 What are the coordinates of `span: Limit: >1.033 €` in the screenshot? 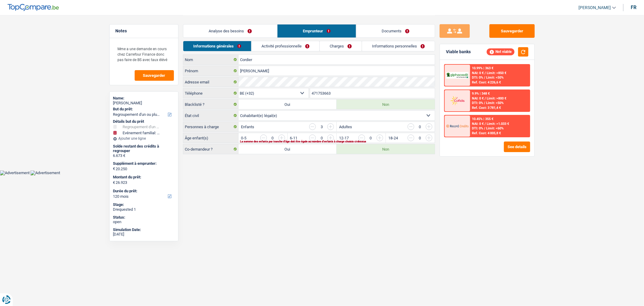 It's located at (498, 124).